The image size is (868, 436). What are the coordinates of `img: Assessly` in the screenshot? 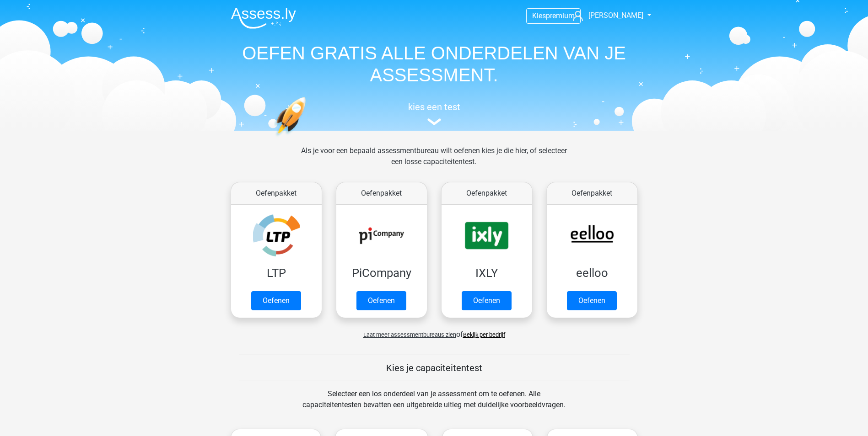 It's located at (263, 18).